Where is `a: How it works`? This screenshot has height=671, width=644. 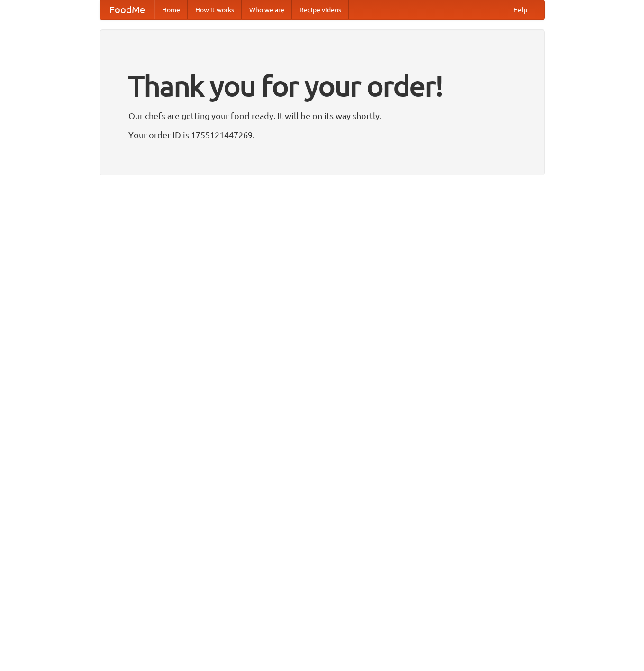 a: How it works is located at coordinates (214, 10).